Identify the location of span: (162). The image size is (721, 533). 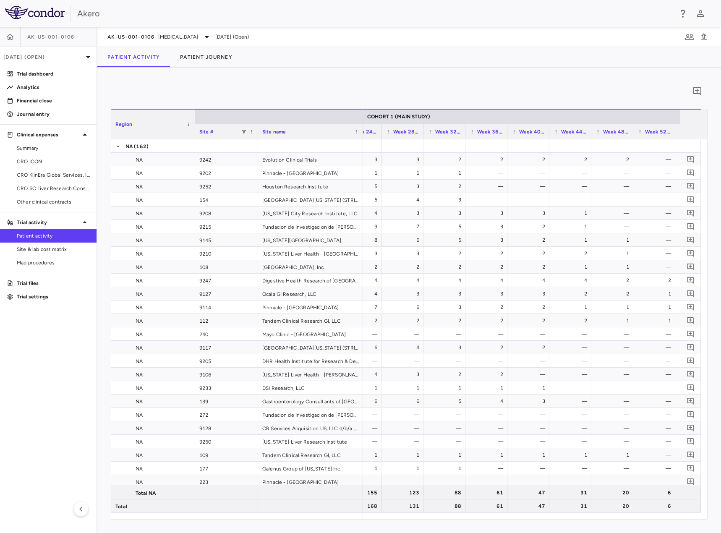
(141, 146).